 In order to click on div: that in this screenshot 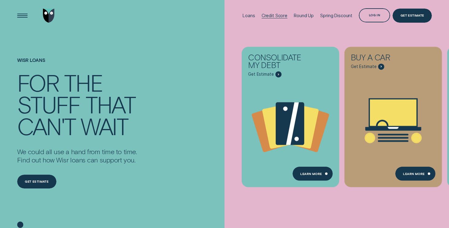, I will do `click(110, 104)`.